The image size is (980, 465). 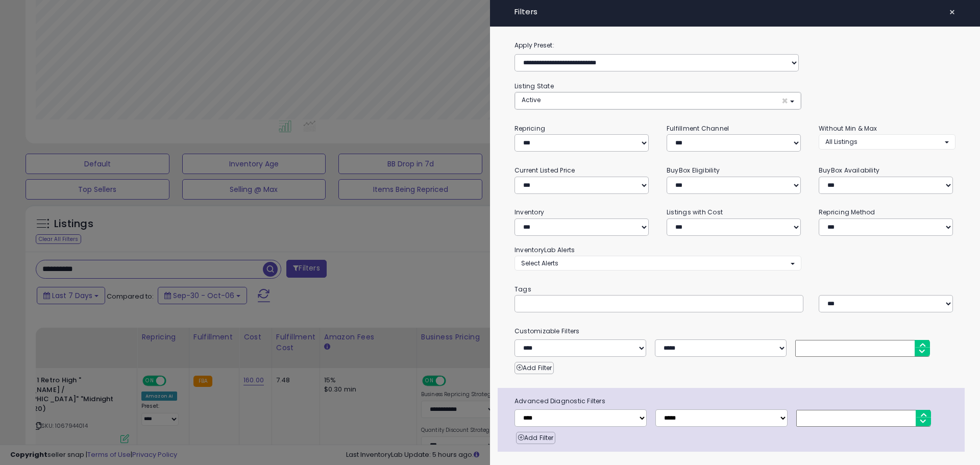 What do you see at coordinates (530, 128) in the screenshot?
I see `small: Repricing` at bounding box center [530, 128].